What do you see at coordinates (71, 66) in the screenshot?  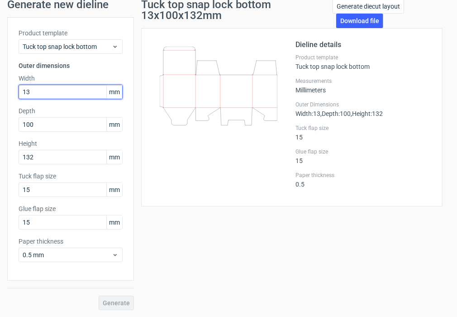 I see `h3: Outer dimensions` at bounding box center [71, 66].